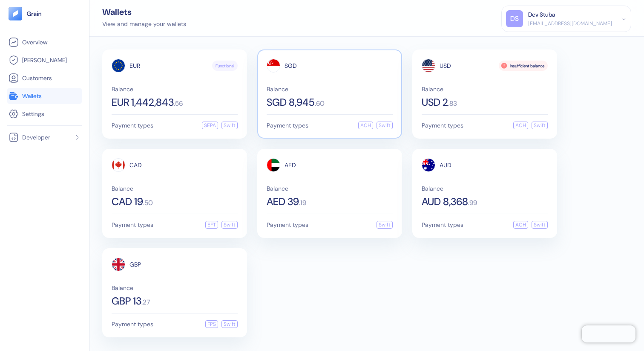  I want to click on a: Wallets, so click(44, 96).